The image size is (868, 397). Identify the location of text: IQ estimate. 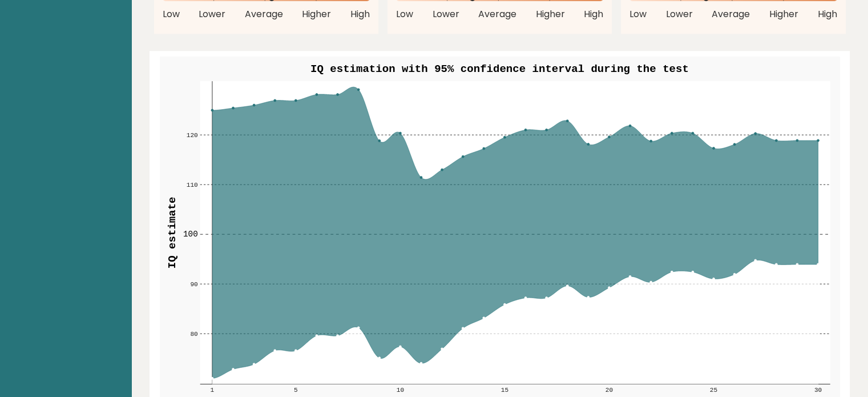
(172, 232).